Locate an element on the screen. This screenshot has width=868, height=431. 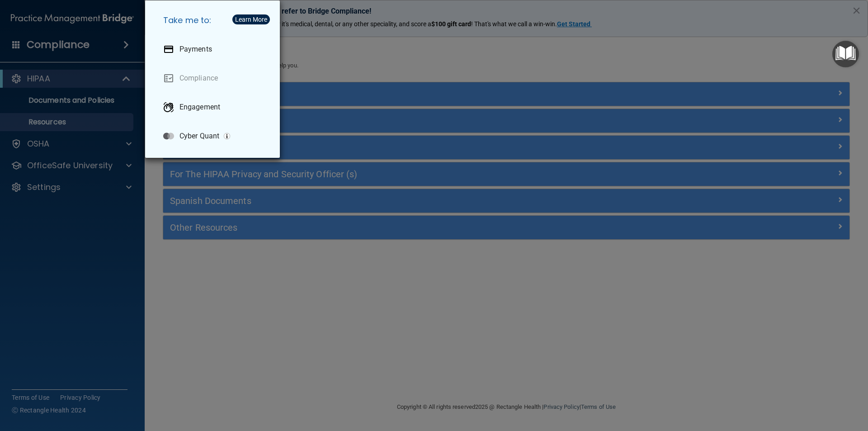
h5: Take me to: is located at coordinates (214, 20).